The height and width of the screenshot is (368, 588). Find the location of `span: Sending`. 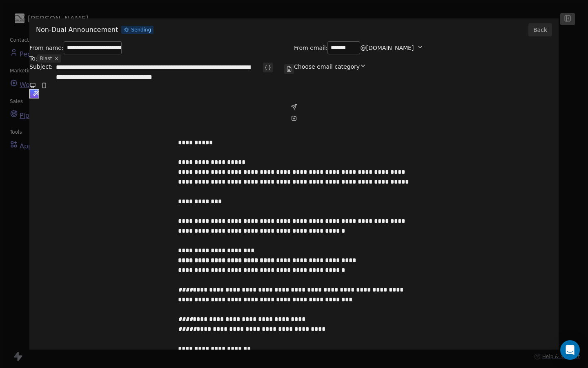

span: Sending is located at coordinates (137, 30).